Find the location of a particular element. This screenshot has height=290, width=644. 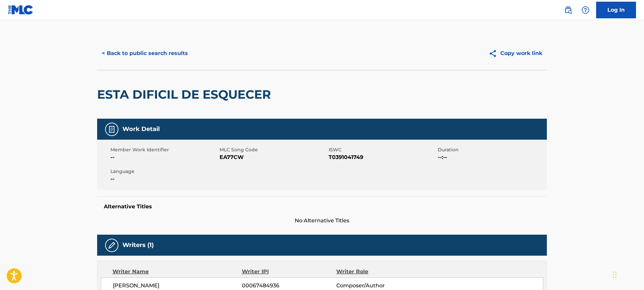

span: MLC Song Code is located at coordinates (273, 150).